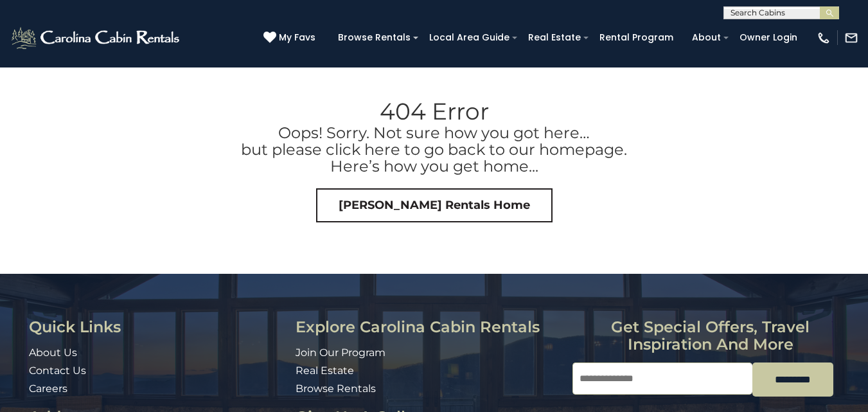  I want to click on a: My Favs, so click(291, 38).